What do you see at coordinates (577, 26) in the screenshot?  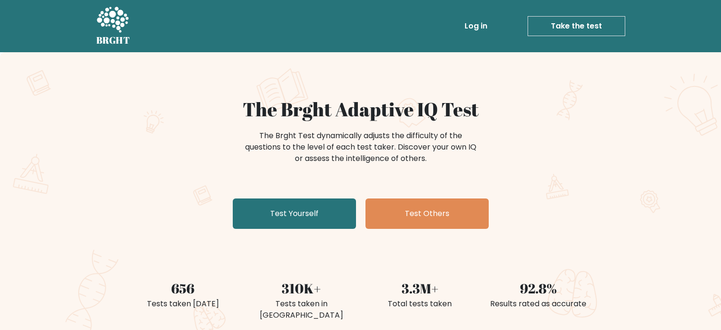 I see `a: Take the test` at bounding box center [577, 26].